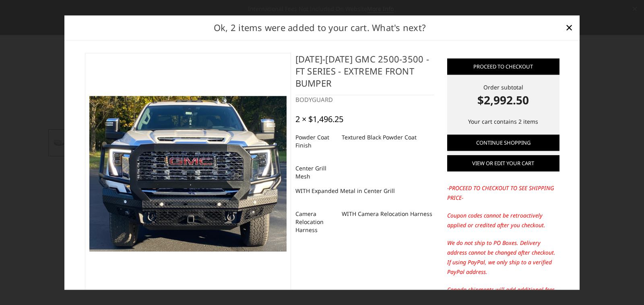 This screenshot has width=644, height=305. Describe the element at coordinates (503, 143) in the screenshot. I see `a: Continue Shopping` at that location.